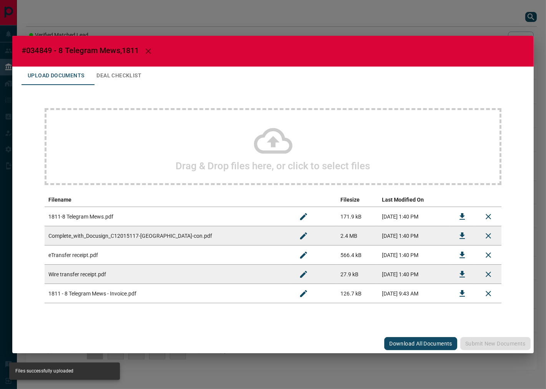 The height and width of the screenshot is (389, 546). What do you see at coordinates (168, 274) in the screenshot?
I see `td: Wire transfer receipt.pdf` at bounding box center [168, 274].